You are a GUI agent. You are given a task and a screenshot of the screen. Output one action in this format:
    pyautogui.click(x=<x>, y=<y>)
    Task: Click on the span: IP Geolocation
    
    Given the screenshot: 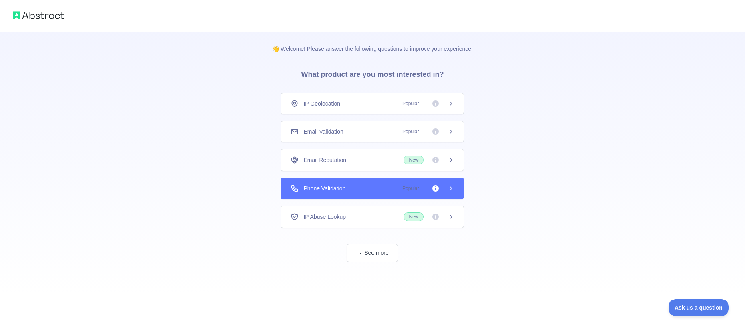 What is the action you would take?
    pyautogui.click(x=322, y=104)
    